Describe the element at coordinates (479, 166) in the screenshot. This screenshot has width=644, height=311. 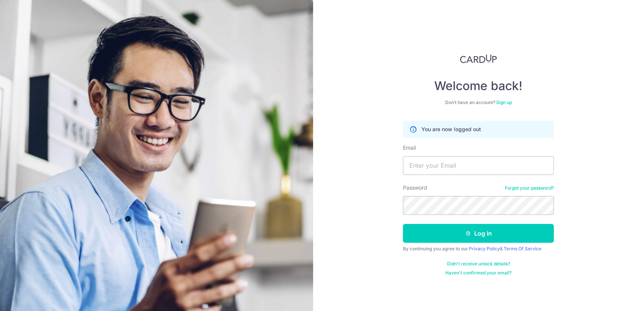
I see `input: Enter your Email` at that location.